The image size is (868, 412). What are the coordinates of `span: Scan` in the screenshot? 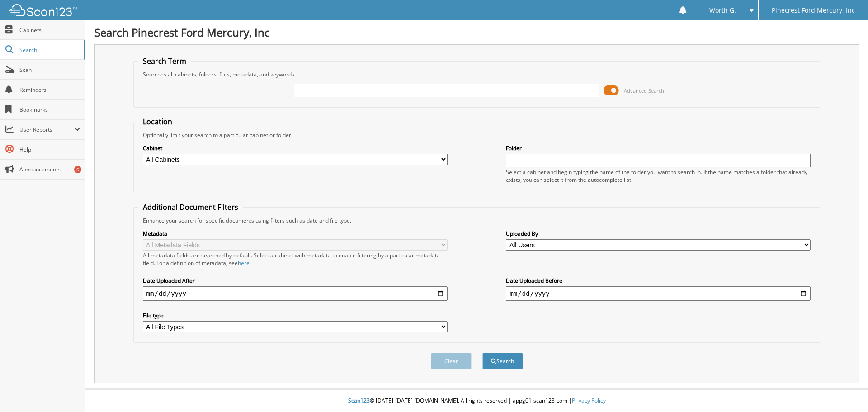 It's located at (50, 70).